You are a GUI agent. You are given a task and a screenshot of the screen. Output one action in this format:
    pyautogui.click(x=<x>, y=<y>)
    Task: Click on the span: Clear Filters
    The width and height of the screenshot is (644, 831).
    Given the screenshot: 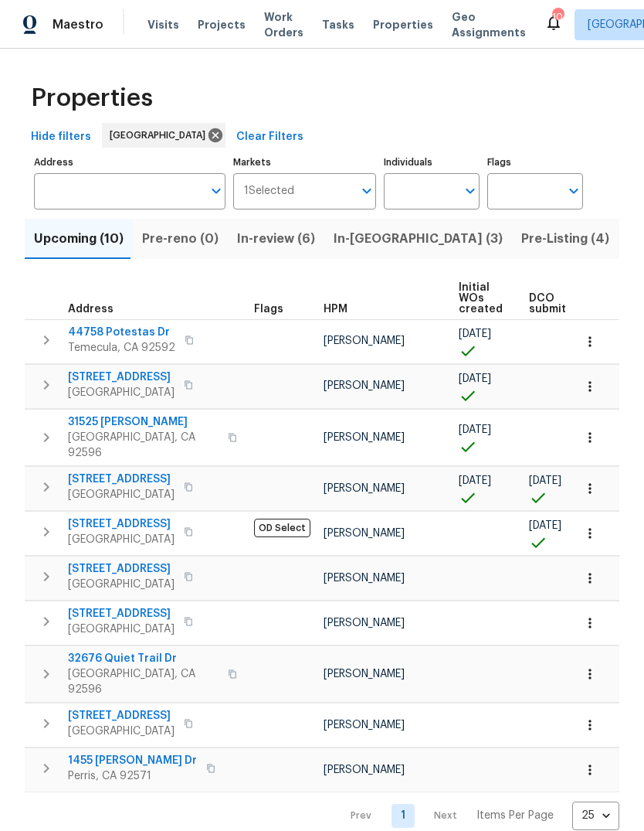 What is the action you would take?
    pyautogui.click(x=269, y=137)
    